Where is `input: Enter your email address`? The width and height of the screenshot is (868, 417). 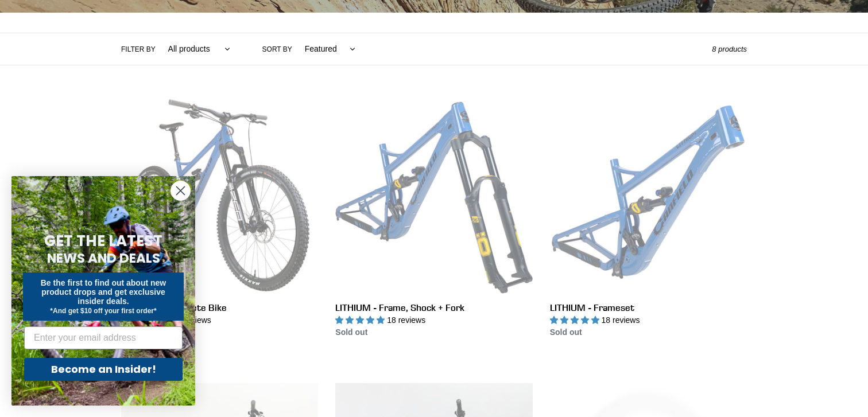
input: Enter your email address is located at coordinates (103, 338).